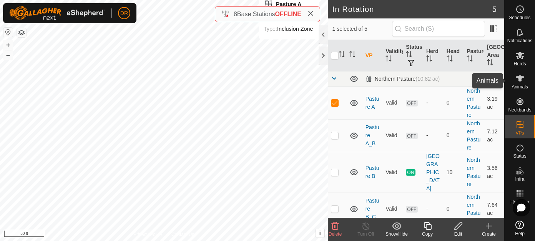 The image size is (535, 241). I want to click on div: Show/Hide, so click(397, 234).